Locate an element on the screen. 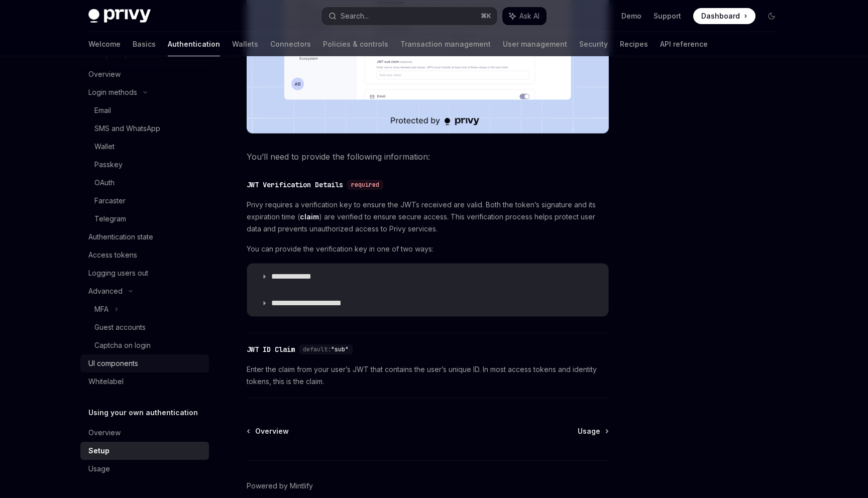  div: JWT ID Claim is located at coordinates (271, 350).